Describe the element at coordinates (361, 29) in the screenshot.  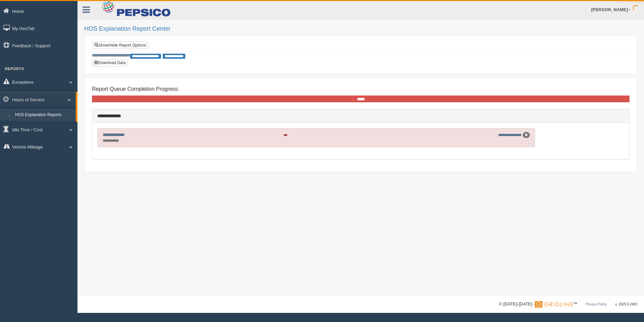
I see `h2: HOS Explanation Report Center` at that location.